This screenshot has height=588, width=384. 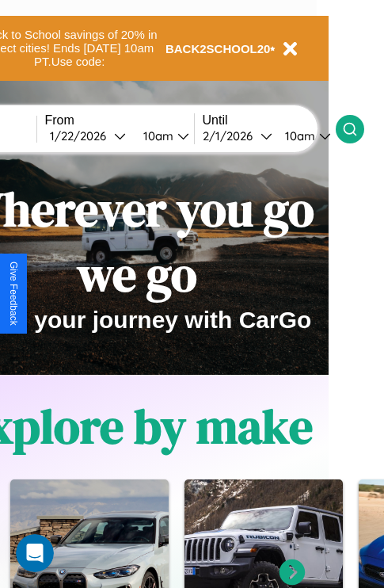 I want to click on div: 2 / 1 / 2026, so click(x=231, y=136).